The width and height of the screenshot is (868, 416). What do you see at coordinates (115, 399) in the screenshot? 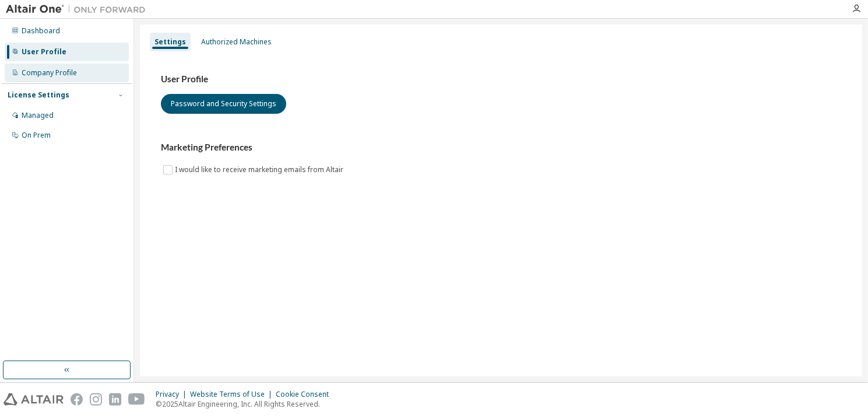
I see `img: linkedin.svg` at bounding box center [115, 399].